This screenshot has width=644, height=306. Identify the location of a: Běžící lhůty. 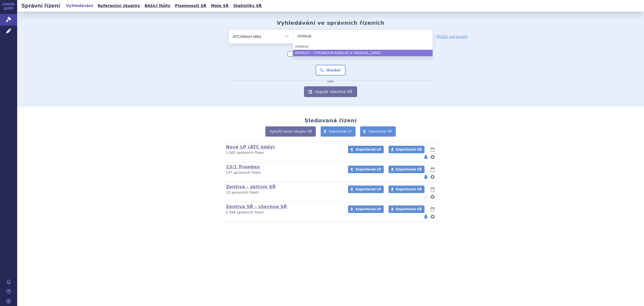
(158, 6).